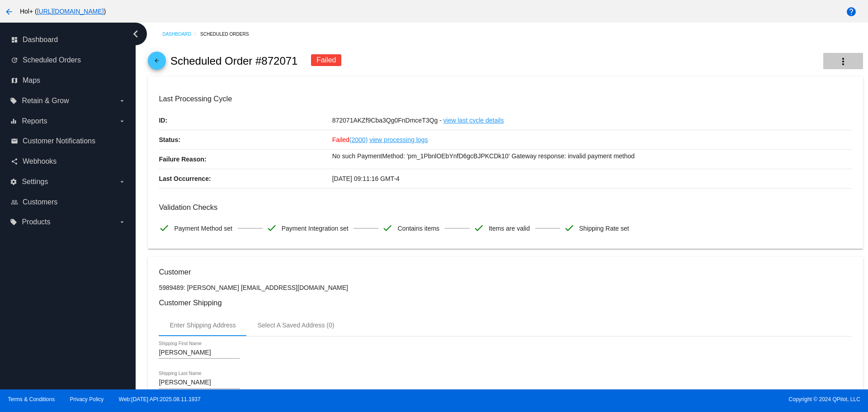  Describe the element at coordinates (13, 121) in the screenshot. I see `i: equalizer` at that location.